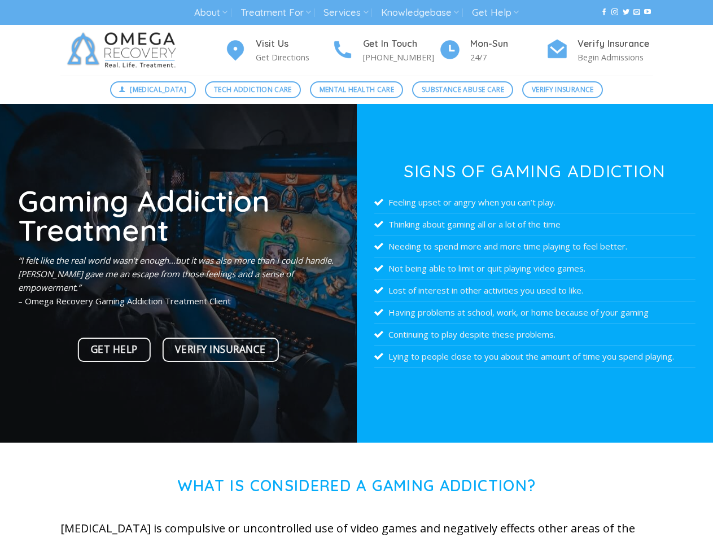  What do you see at coordinates (346, 12) in the screenshot?
I see `a: Services` at bounding box center [346, 12].